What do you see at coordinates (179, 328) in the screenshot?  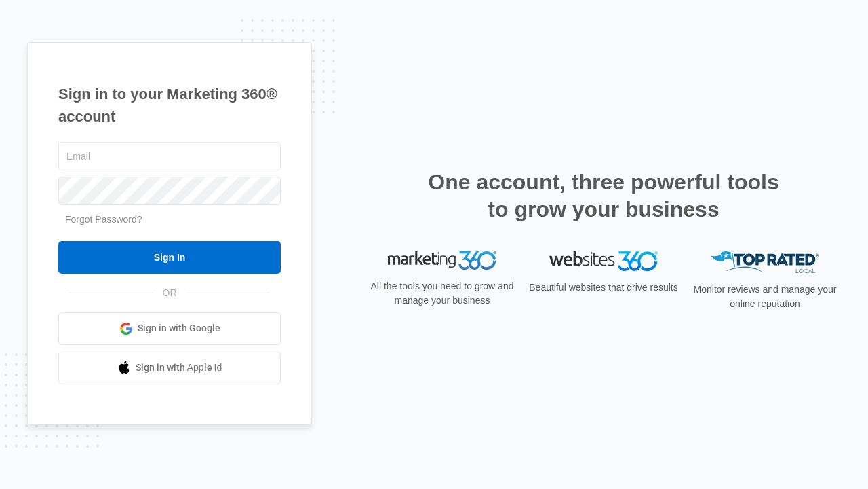 I see `span: Sign in with Google` at bounding box center [179, 328].